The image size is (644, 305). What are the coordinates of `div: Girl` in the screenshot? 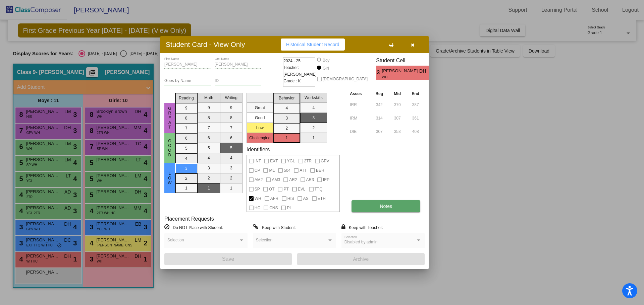 It's located at (326, 68).